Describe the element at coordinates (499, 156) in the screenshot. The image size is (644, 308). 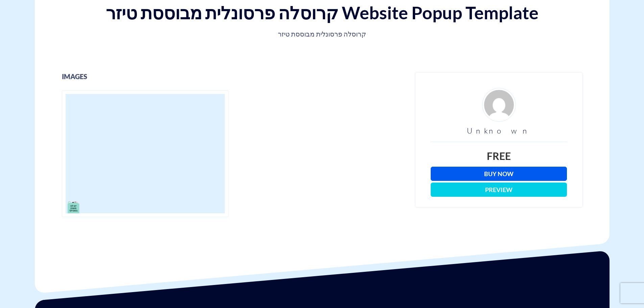
I see `div: Free` at that location.